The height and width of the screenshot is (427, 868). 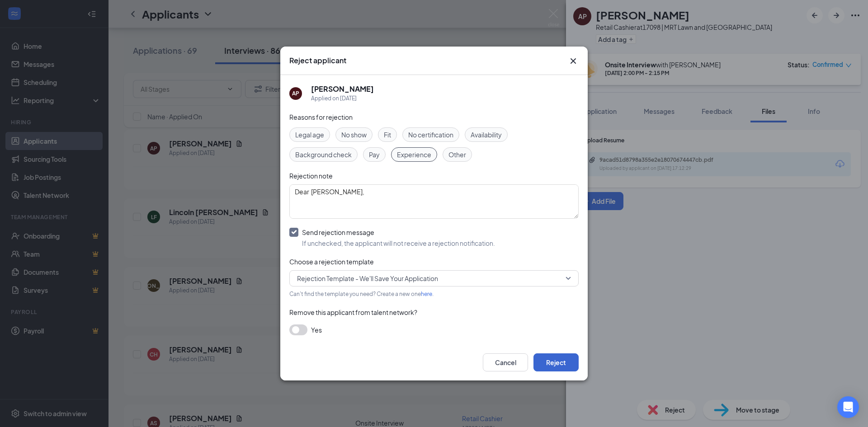 What do you see at coordinates (321, 117) in the screenshot?
I see `span: Reasons for rejection` at bounding box center [321, 117].